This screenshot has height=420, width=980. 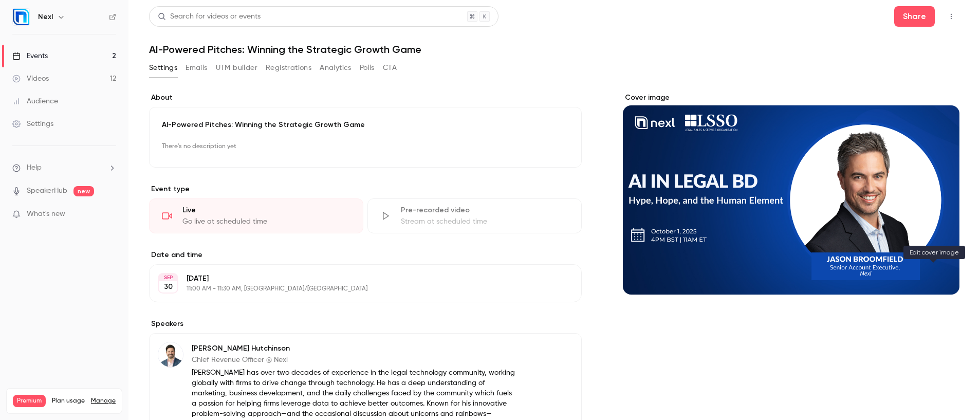 I want to click on li: help-dropdown-opener, so click(x=64, y=167).